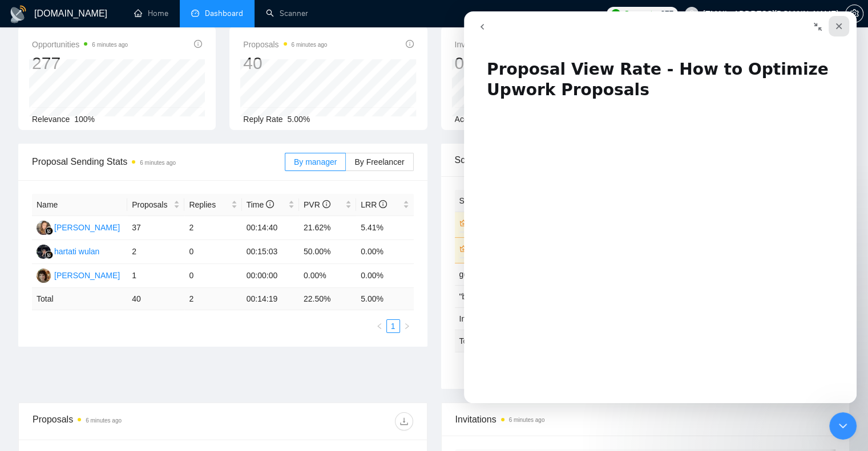 The image size is (868, 451). I want to click on span: left, so click(380, 327).